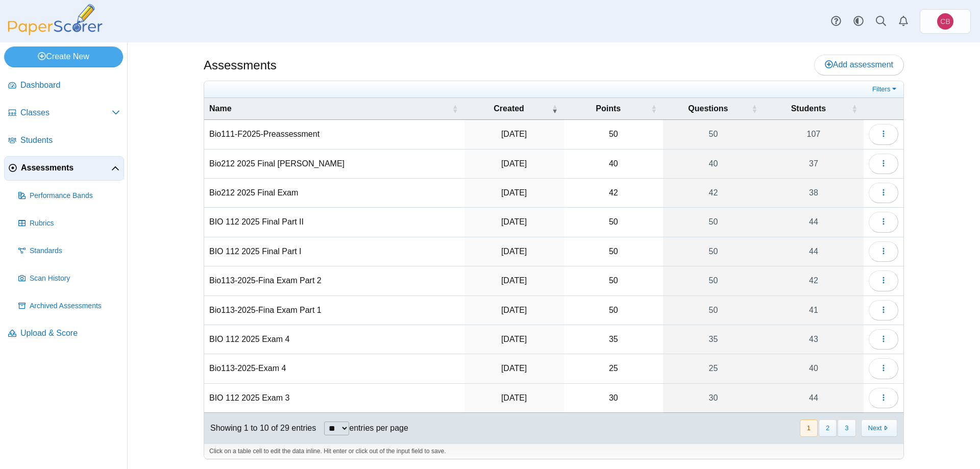 The width and height of the screenshot is (980, 469). What do you see at coordinates (63, 56) in the screenshot?
I see `a: Create New` at bounding box center [63, 56].